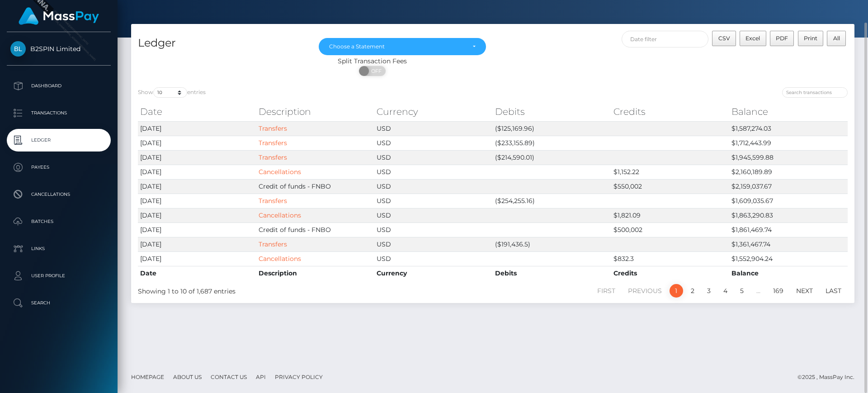 The height and width of the screenshot is (393, 868). What do you see at coordinates (670, 186) in the screenshot?
I see `td: $550,002` at bounding box center [670, 186].